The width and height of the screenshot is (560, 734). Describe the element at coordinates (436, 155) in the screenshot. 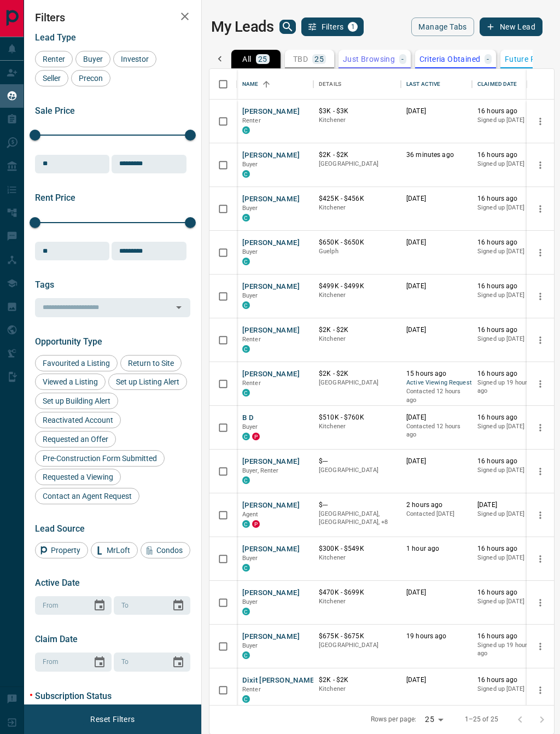

I see `p: 36 minutes ago` at that location.